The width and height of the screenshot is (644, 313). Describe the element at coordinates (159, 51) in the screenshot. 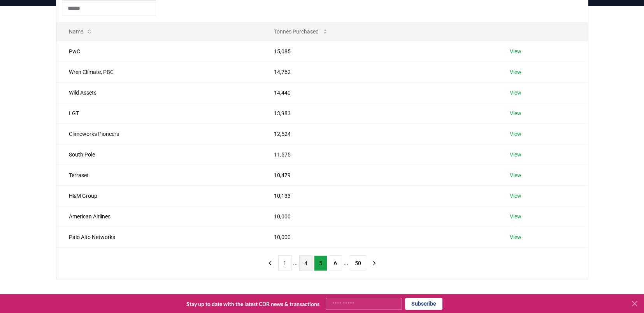

I see `td: PwC` at that location.